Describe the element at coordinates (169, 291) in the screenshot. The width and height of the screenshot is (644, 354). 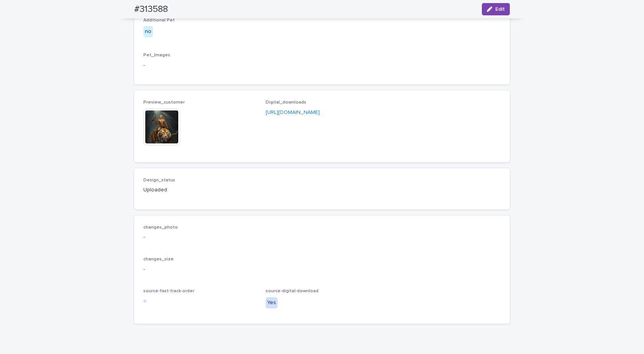
I see `span: source-fast-track-order` at that location.